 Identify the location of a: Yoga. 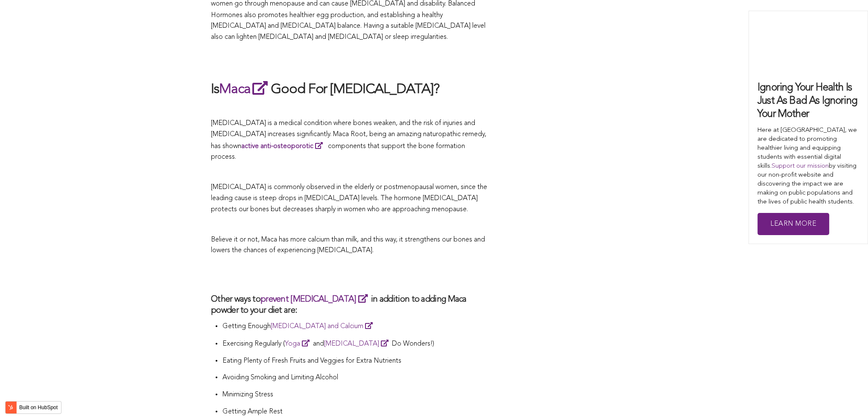
(298, 343).